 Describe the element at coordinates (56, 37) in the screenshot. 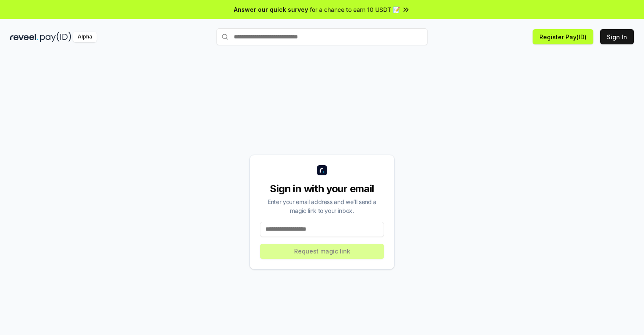

I see `img: pay_id` at that location.